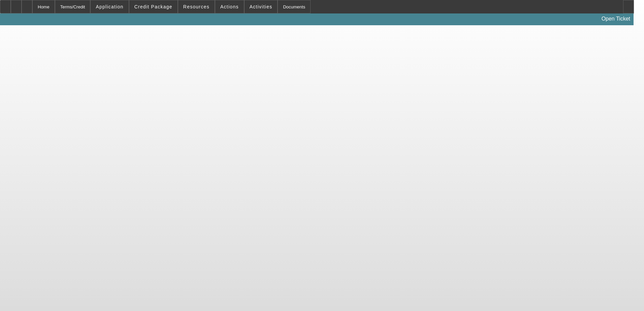 The image size is (644, 311). What do you see at coordinates (110, 6) in the screenshot?
I see `span: Application` at bounding box center [110, 6].